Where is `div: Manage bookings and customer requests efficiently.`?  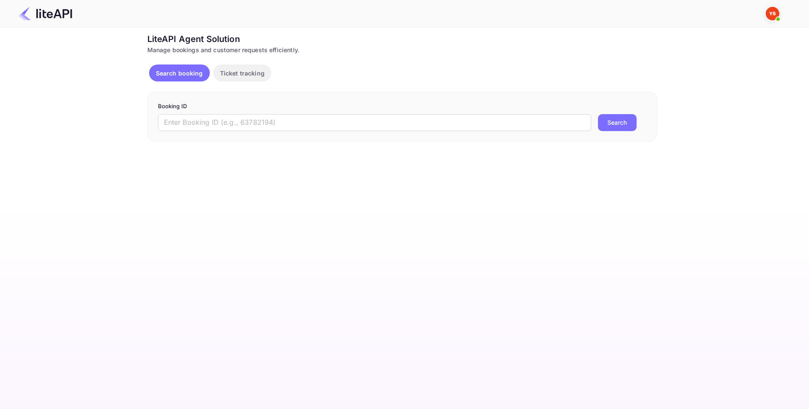 div: Manage bookings and customer requests efficiently. is located at coordinates (402, 50).